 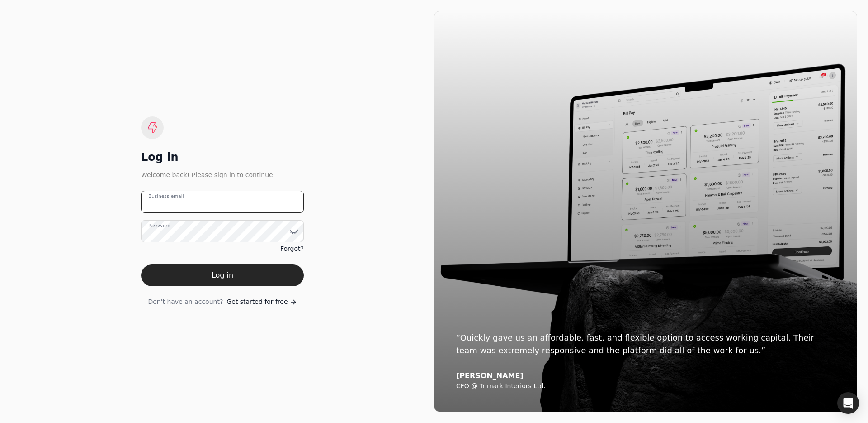 I want to click on div: Welcome back! Please sign in to continue., so click(x=222, y=175).